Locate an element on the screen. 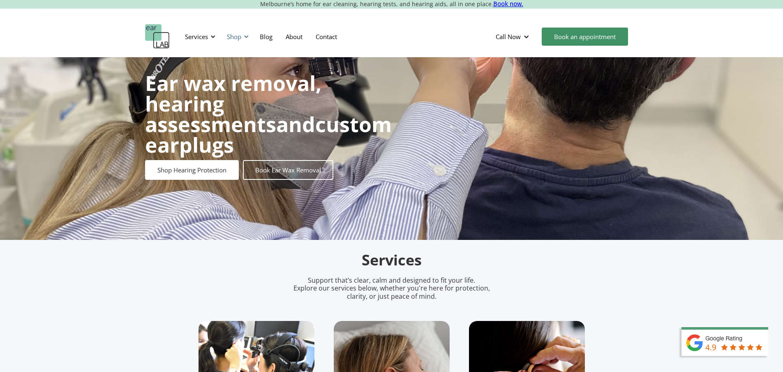  a: Book an appointment is located at coordinates (585, 37).